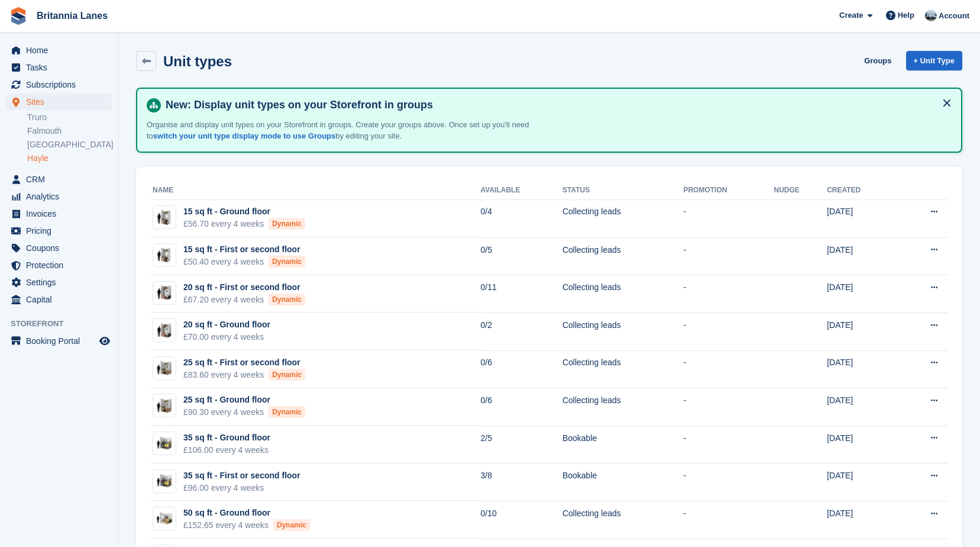  I want to click on td: 0/10, so click(522, 520).